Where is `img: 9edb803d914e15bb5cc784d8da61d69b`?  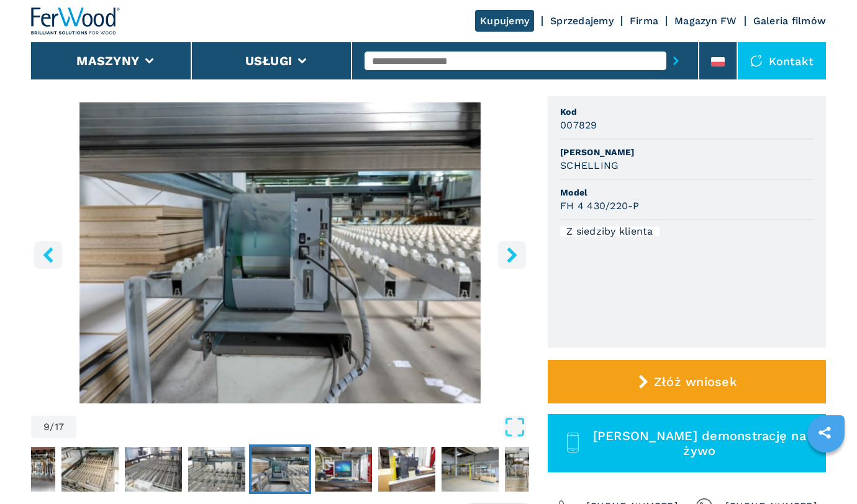 img: 9edb803d914e15bb5cc784d8da61d69b is located at coordinates (153, 469).